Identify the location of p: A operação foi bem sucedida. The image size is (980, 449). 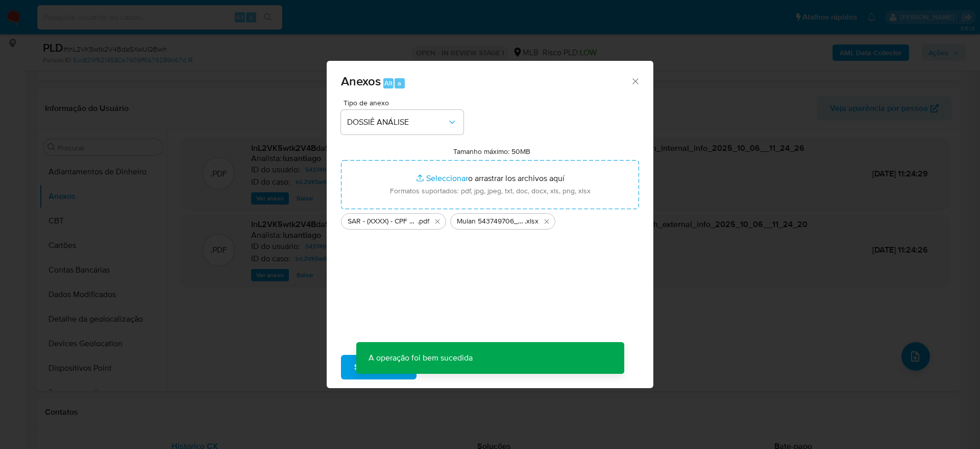
(421, 358).